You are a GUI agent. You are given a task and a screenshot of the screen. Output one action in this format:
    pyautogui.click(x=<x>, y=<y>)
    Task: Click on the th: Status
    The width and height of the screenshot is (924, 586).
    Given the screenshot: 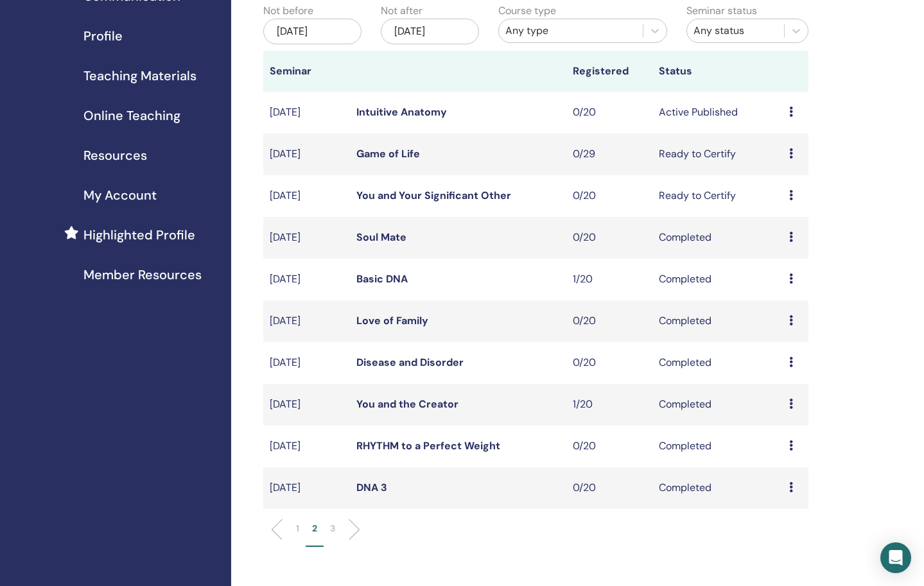 What is the action you would take?
    pyautogui.click(x=717, y=71)
    